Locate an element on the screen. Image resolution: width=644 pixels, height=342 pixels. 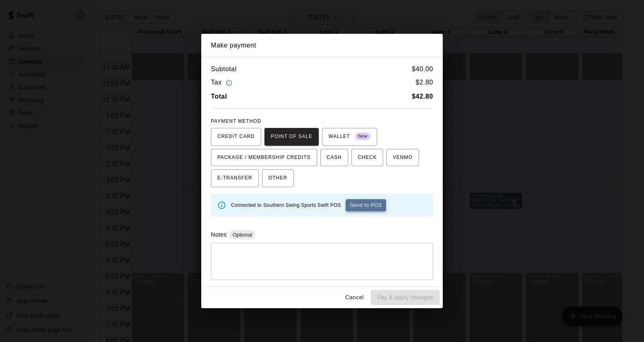
b: $ 42.80 is located at coordinates (422, 96).